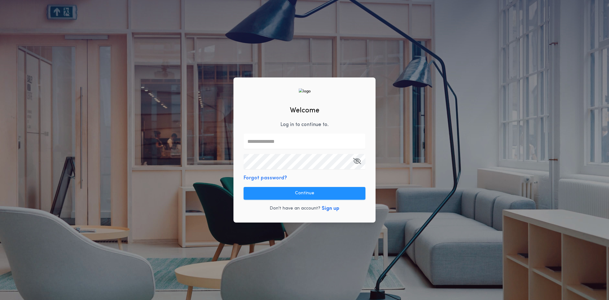 Image resolution: width=609 pixels, height=300 pixels. What do you see at coordinates (305, 91) in the screenshot?
I see `img: logo` at bounding box center [305, 91].